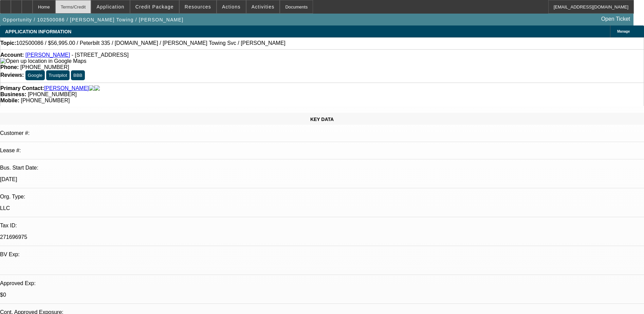 Image resolution: width=644 pixels, height=314 pixels. Describe the element at coordinates (92, 88) in the screenshot. I see `img: facebook-icon.png` at that location.